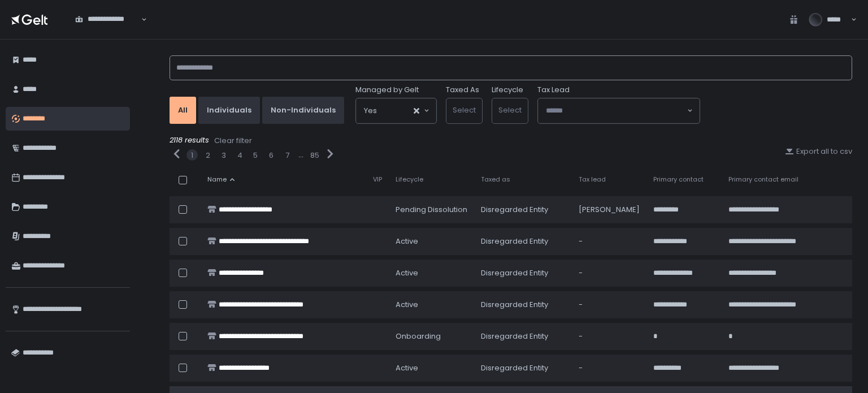 The width and height of the screenshot is (868, 393). I want to click on button: Export all to csv, so click(818, 152).